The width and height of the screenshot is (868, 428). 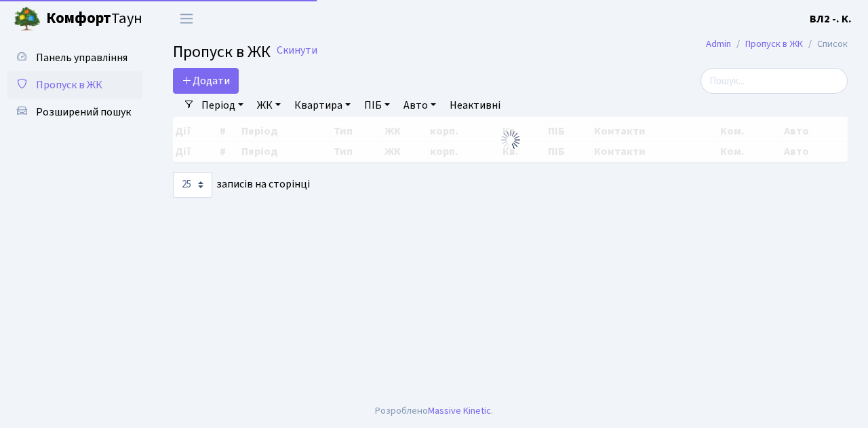 What do you see at coordinates (223, 105) in the screenshot?
I see `a: Період` at bounding box center [223, 105].